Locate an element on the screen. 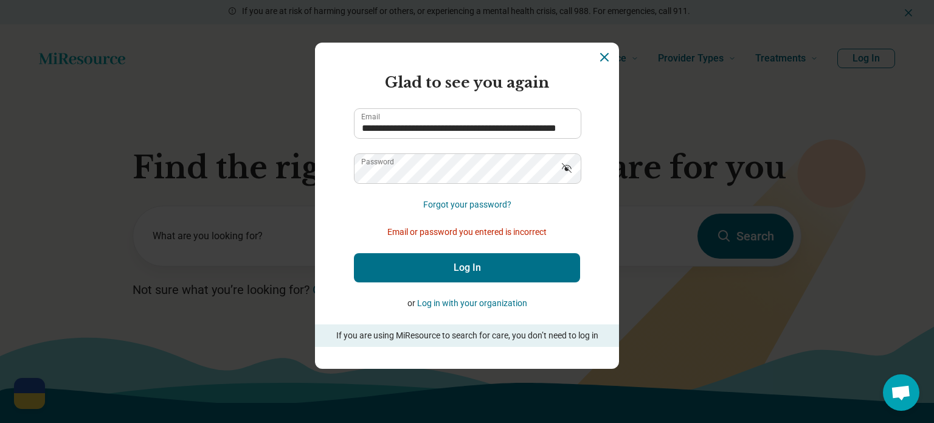 The image size is (934, 423). p: or is located at coordinates (467, 303).